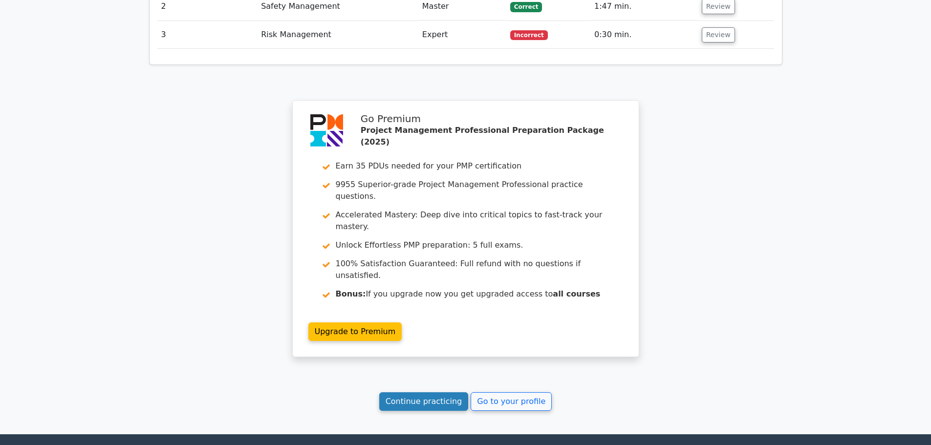 This screenshot has width=931, height=445. I want to click on td: 0:30 min., so click(644, 35).